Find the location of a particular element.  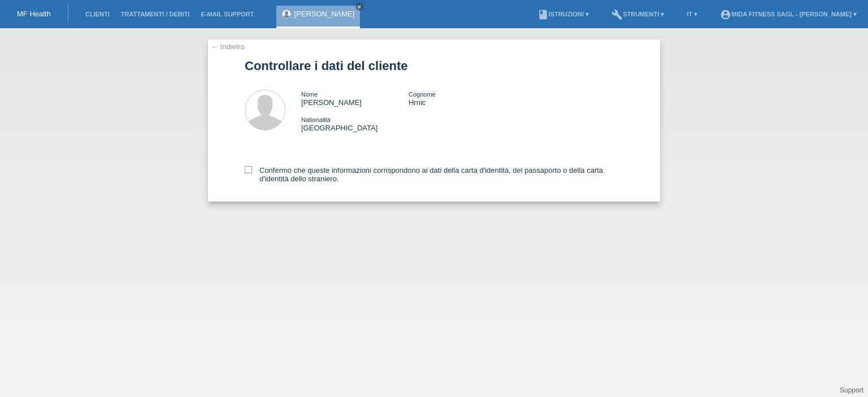

h1: Controllare i dati del cliente is located at coordinates (434, 65).